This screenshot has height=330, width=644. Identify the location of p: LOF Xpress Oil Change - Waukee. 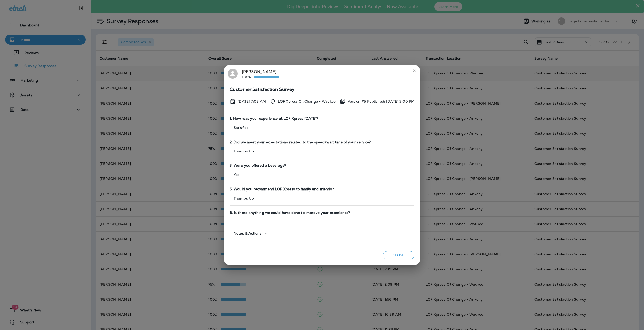
(306, 101).